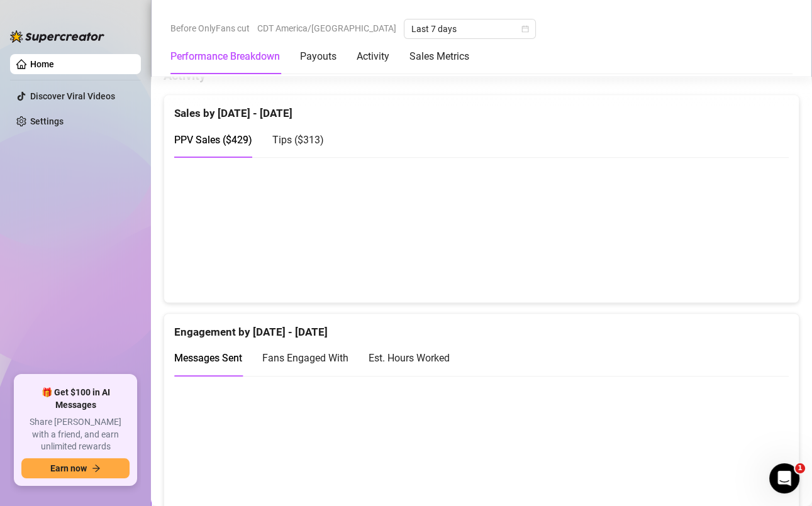  What do you see at coordinates (800, 468) in the screenshot?
I see `span: 1` at bounding box center [800, 468].